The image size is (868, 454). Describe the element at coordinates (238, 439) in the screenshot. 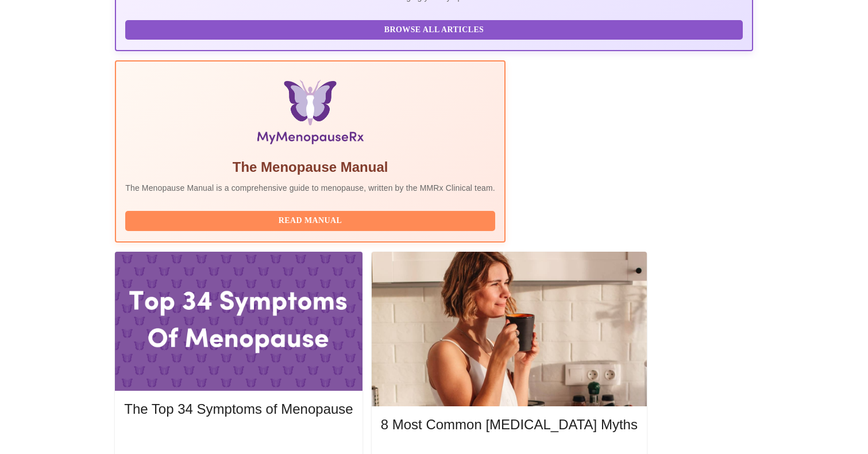

I see `span: Read More` at that location.